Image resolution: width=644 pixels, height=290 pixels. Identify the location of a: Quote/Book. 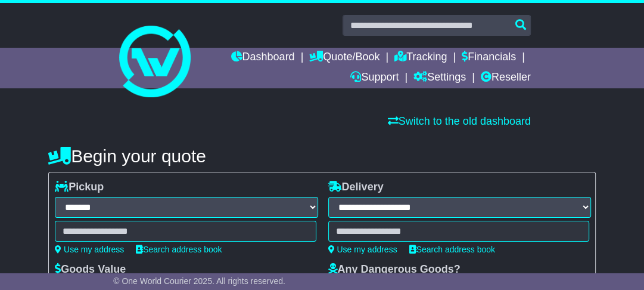
(344, 58).